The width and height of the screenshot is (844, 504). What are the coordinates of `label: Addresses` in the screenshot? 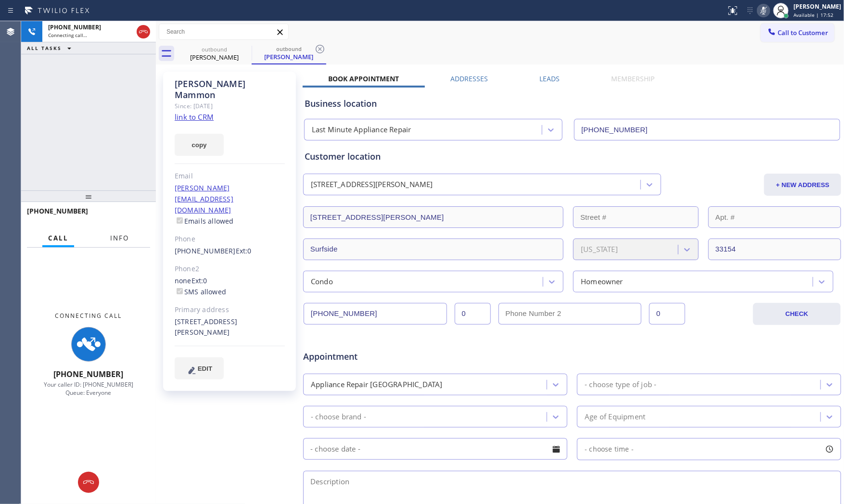 It's located at (469, 79).